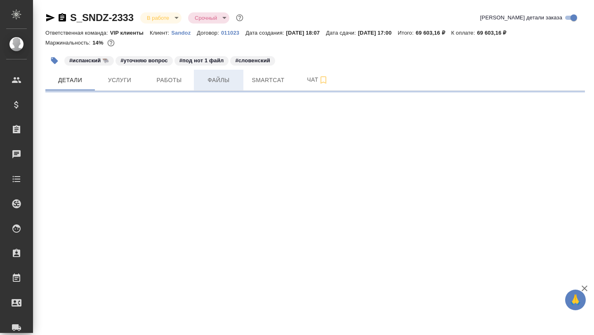  What do you see at coordinates (144, 60) in the screenshot?
I see `span: уточняю вопрос` at bounding box center [144, 60].